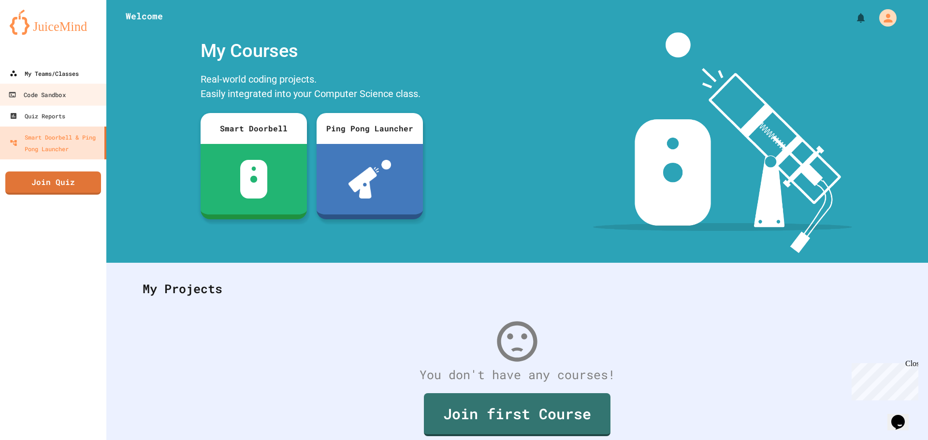 The image size is (928, 440). I want to click on div: My Projects, so click(517, 289).